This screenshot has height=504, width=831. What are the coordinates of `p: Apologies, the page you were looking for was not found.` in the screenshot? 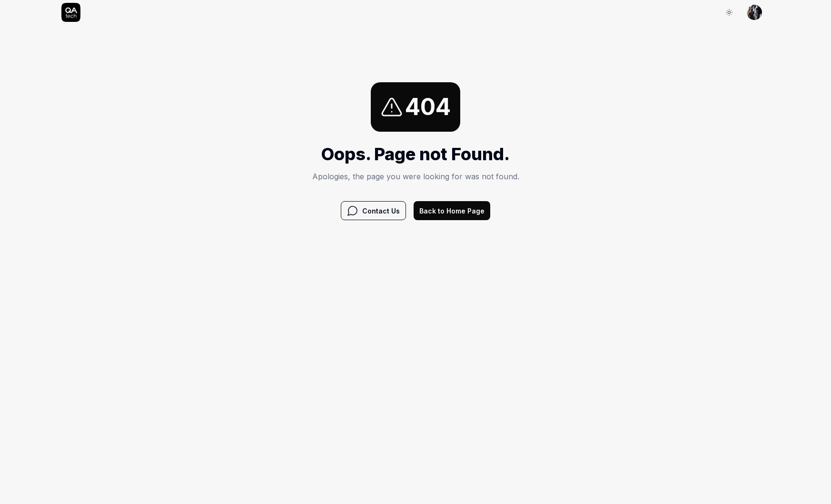 It's located at (416, 176).